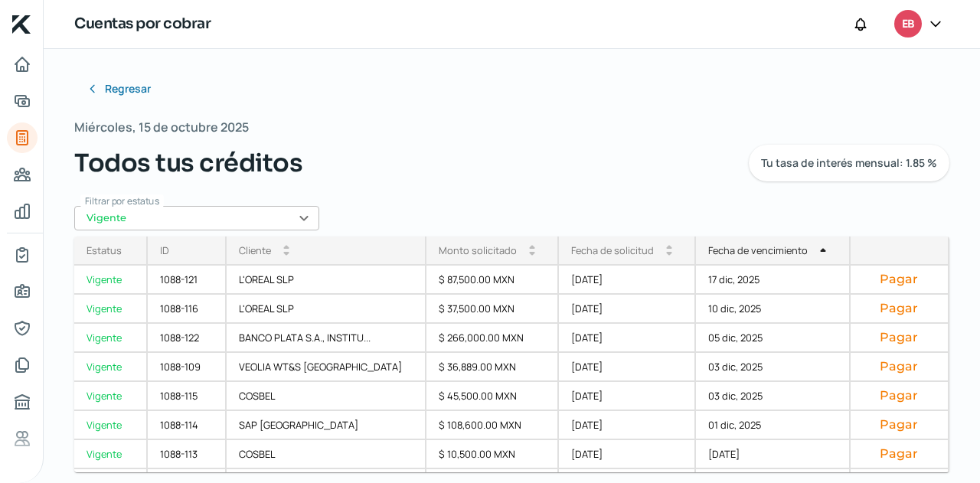  Describe the element at coordinates (612, 250) in the screenshot. I see `div: Fecha de solicitud` at that location.